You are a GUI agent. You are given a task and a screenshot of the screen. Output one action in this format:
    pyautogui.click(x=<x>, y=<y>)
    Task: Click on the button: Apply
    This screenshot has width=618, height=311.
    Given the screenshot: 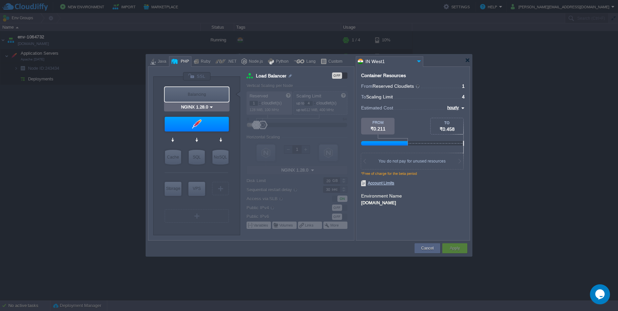 What is the action you would take?
    pyautogui.click(x=454, y=248)
    